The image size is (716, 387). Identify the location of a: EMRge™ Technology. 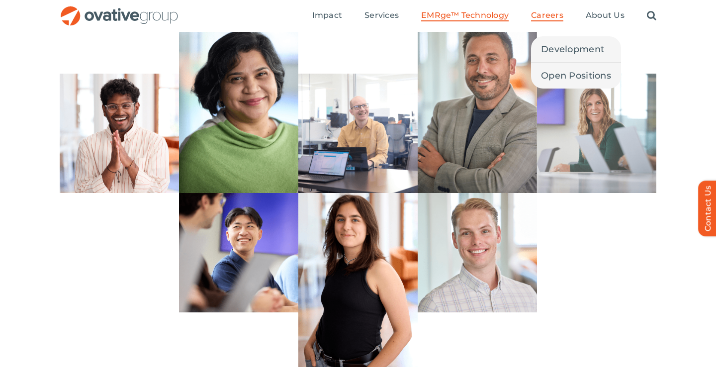
(465, 16).